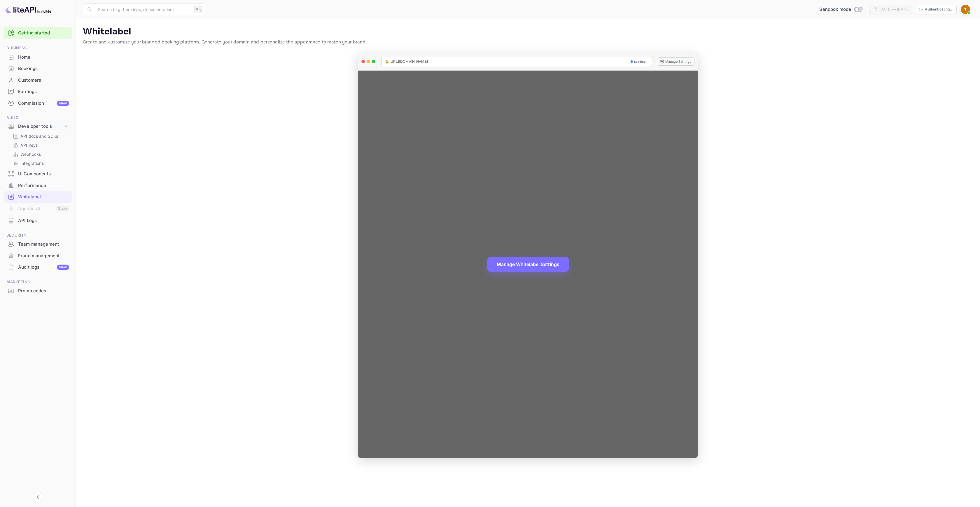 The width and height of the screenshot is (980, 507). What do you see at coordinates (28, 9) in the screenshot?
I see `img: LiteAPI logo` at bounding box center [28, 9].